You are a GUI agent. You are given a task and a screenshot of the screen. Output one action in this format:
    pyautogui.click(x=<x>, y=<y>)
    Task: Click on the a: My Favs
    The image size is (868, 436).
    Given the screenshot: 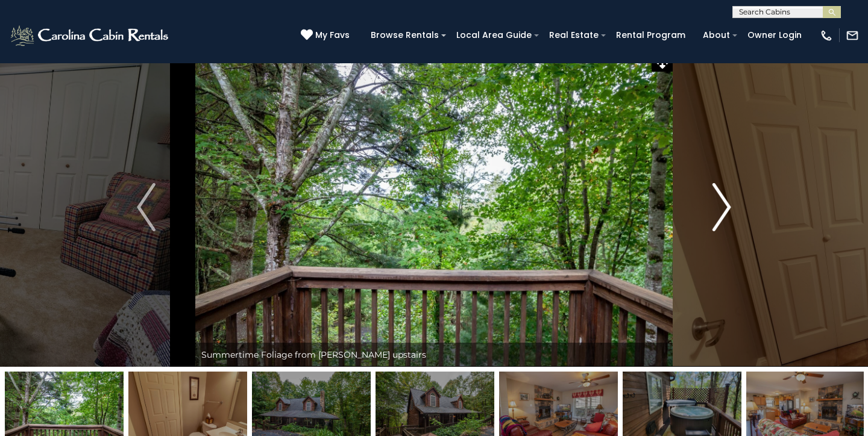 What is the action you would take?
    pyautogui.click(x=327, y=36)
    